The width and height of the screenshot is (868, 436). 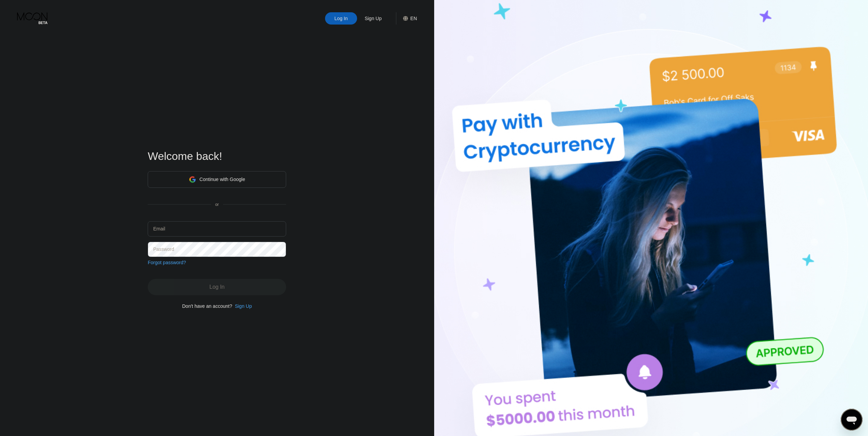 What do you see at coordinates (163, 249) in the screenshot?
I see `div: Password` at bounding box center [163, 249].